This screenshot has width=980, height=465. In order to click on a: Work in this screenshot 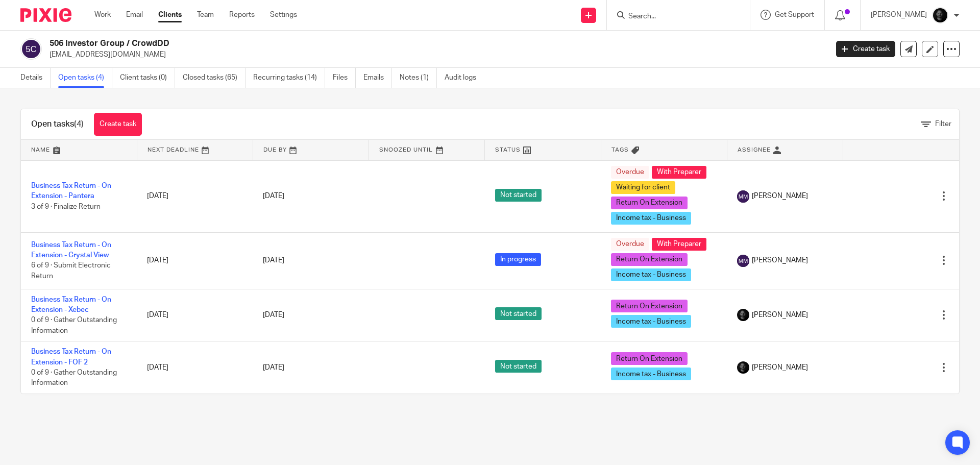, I will do `click(102, 15)`.